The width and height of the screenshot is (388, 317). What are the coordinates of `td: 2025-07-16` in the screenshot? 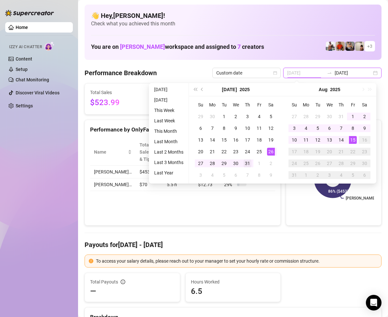 It's located at (236, 140).